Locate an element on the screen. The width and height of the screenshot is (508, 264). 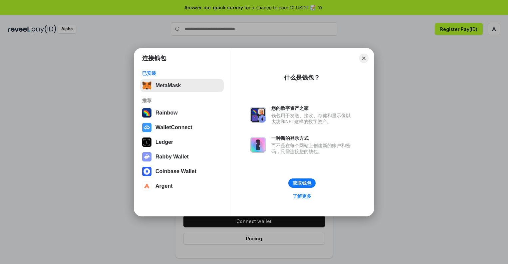
button: Rainbow is located at coordinates (182, 113).